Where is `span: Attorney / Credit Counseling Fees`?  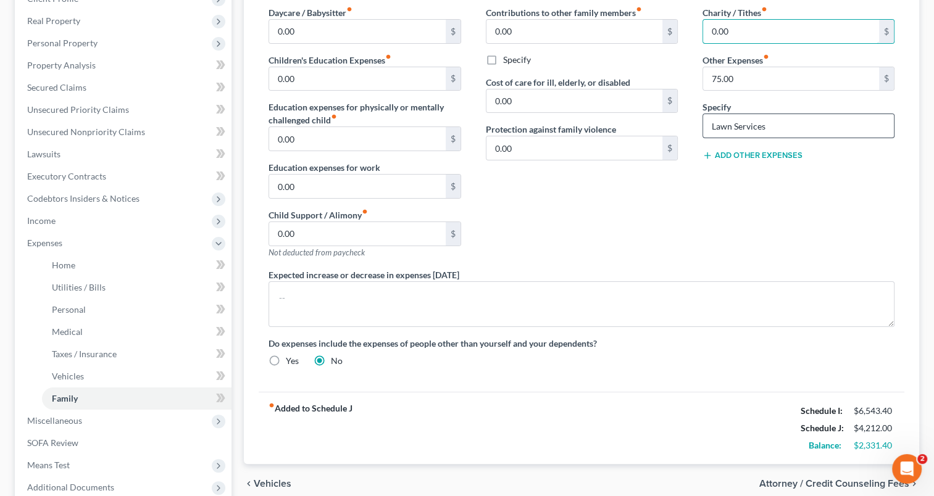 span: Attorney / Credit Counseling Fees is located at coordinates (834, 484).